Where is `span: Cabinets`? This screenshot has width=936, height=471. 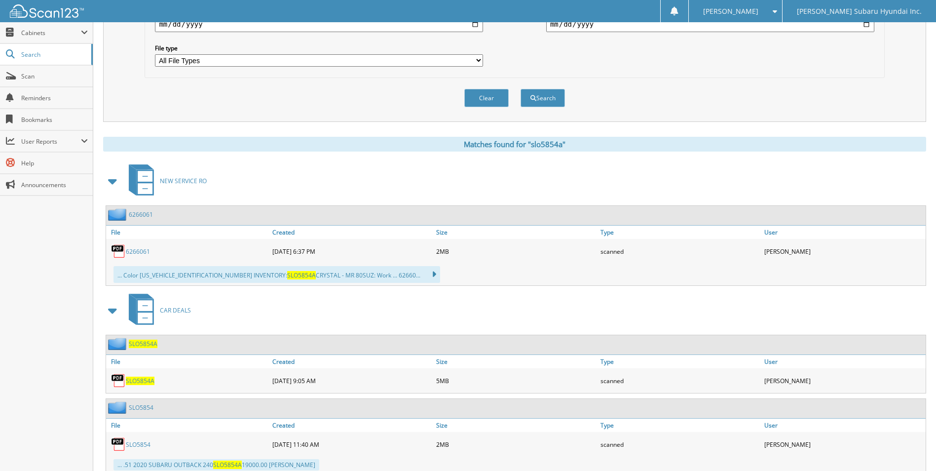 span: Cabinets is located at coordinates (51, 33).